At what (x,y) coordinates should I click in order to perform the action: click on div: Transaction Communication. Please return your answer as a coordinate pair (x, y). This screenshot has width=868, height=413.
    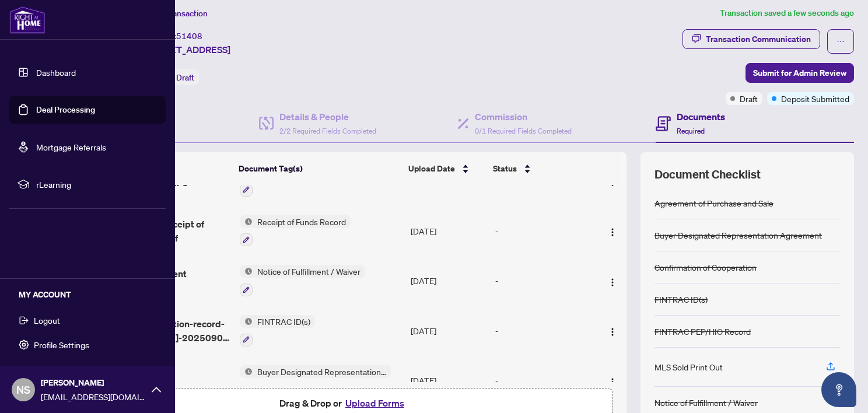
    Looking at the image, I should click on (758, 39).